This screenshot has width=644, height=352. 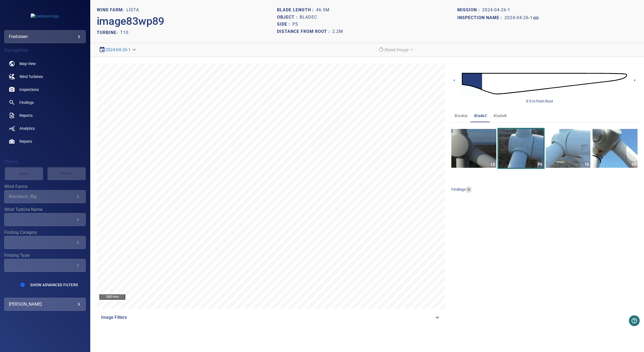 What do you see at coordinates (568, 148) in the screenshot?
I see `button: TE` at bounding box center [568, 148].